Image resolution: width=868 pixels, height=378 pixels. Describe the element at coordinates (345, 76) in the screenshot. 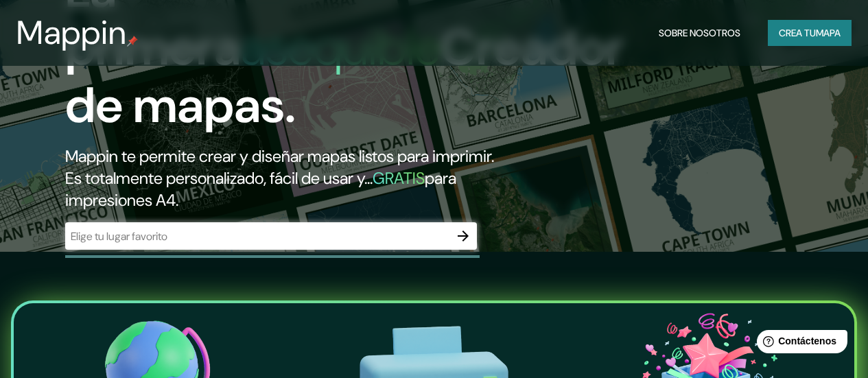

I see `font: Creador de mapas.` at that location.